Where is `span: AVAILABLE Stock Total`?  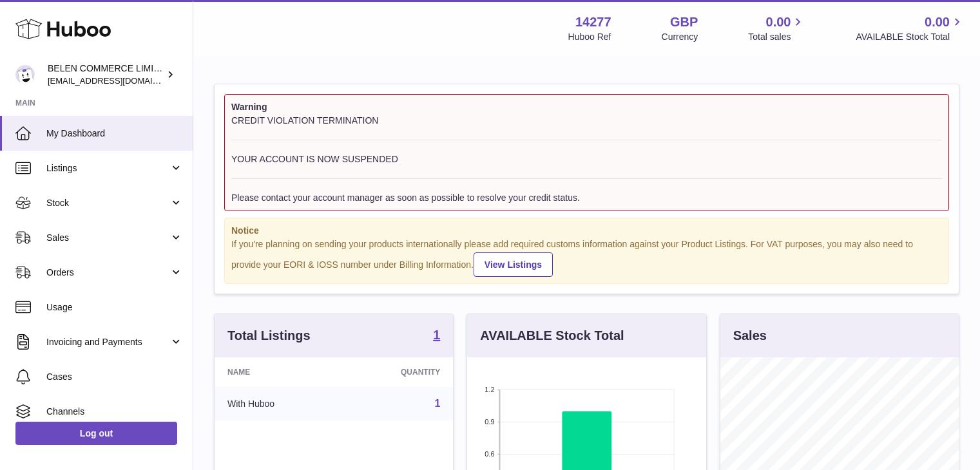
span: AVAILABLE Stock Total is located at coordinates (909, 37).